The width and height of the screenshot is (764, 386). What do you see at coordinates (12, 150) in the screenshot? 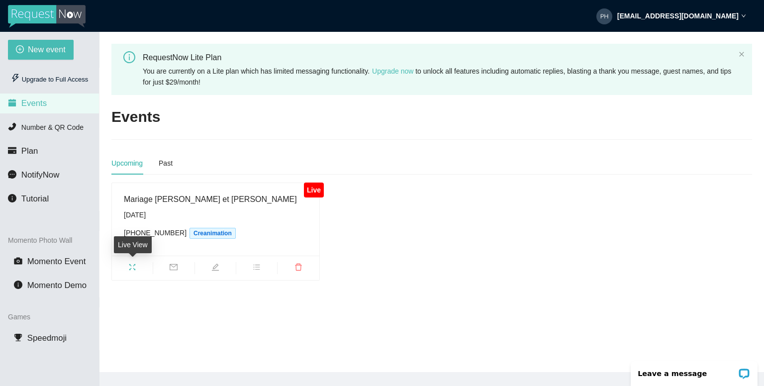
I see `span: credit-card` at bounding box center [12, 150].